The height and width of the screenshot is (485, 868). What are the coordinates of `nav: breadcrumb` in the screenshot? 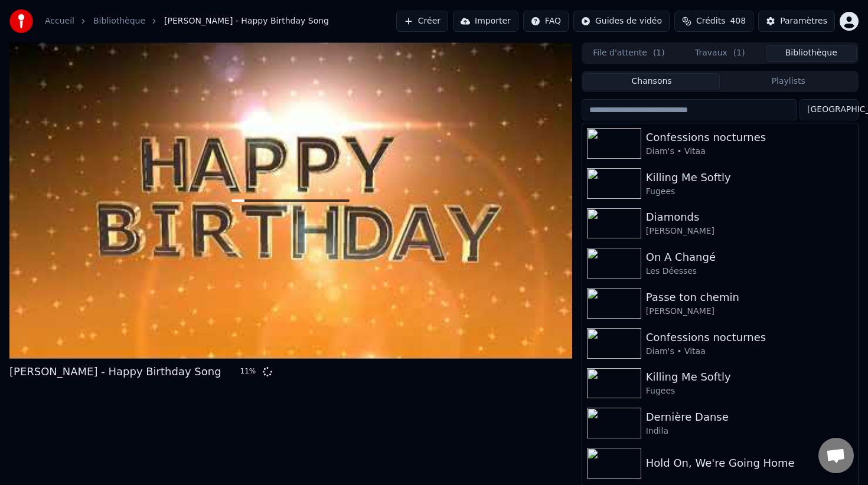 It's located at (186, 22).